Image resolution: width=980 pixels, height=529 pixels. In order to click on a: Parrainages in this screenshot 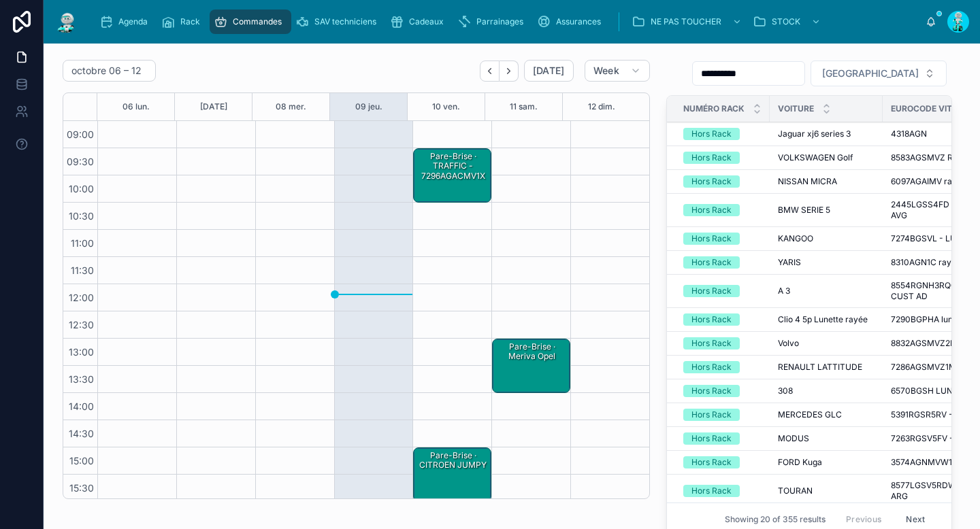, I will do `click(493, 22)`.